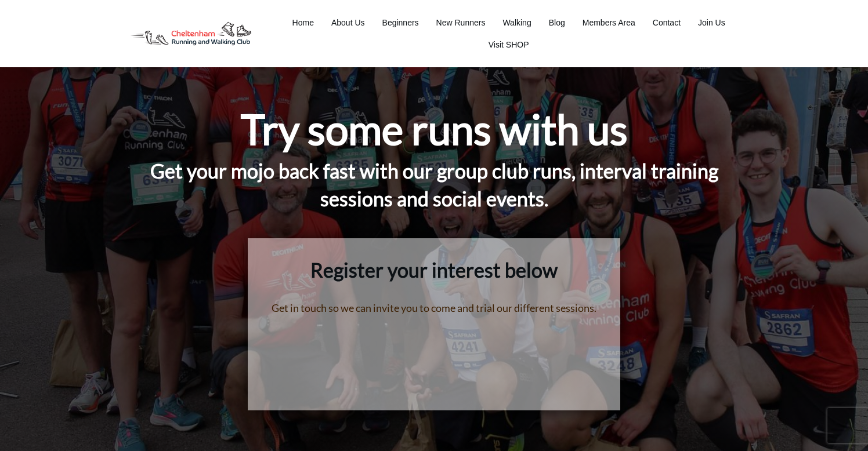 This screenshot has width=868, height=451. What do you see at coordinates (401, 22) in the screenshot?
I see `a: Beginners` at bounding box center [401, 22].